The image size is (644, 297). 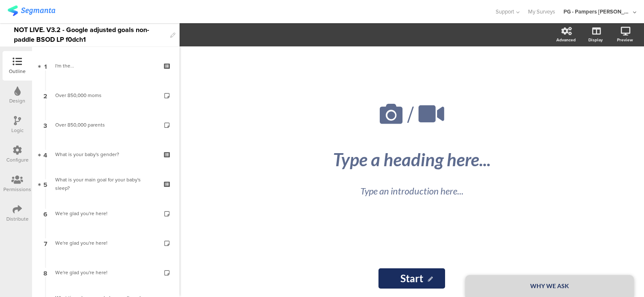 I want to click on a: 2 Over 850,000 moms, so click(x=106, y=95).